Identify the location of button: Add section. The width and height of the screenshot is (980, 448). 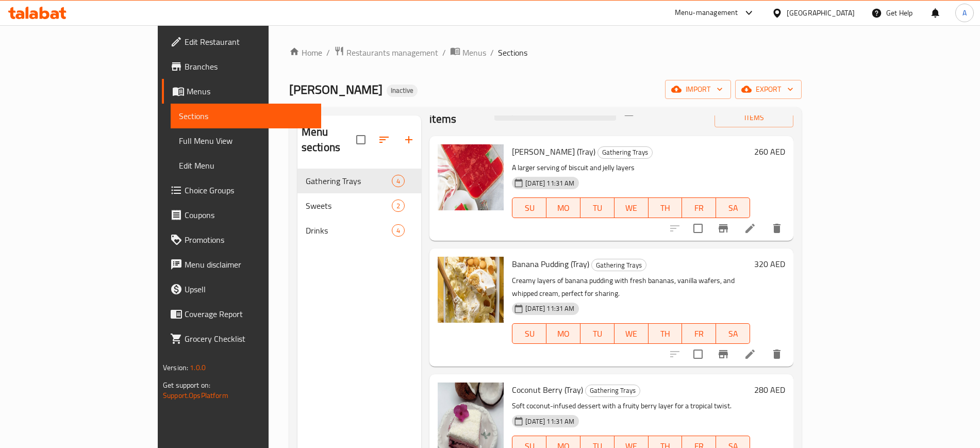
(408, 139).